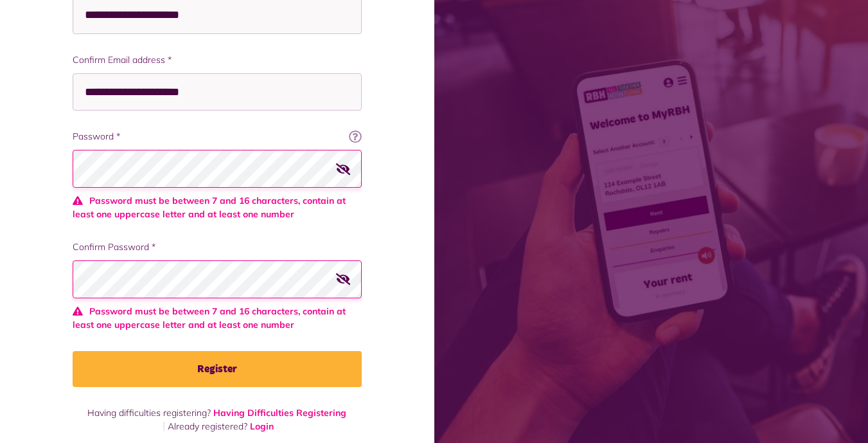 This screenshot has height=443, width=868. What do you see at coordinates (279, 413) in the screenshot?
I see `a: Having Difficulties Registering` at bounding box center [279, 413].